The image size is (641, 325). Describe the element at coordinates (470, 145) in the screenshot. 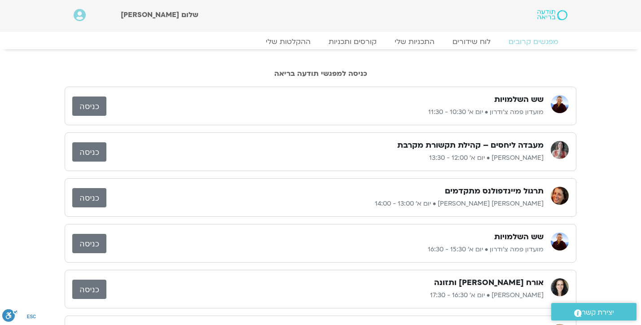

I see `h3: מעבדה ליחסים – קהילת תקשורת מקרבת` at that location.